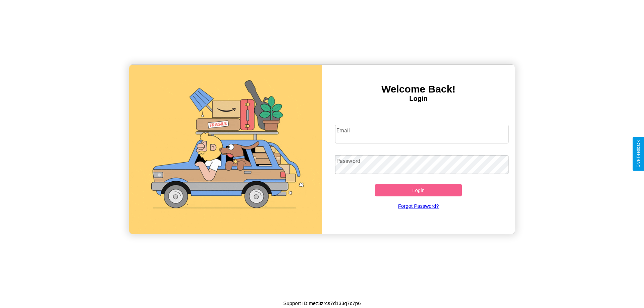 The height and width of the screenshot is (308, 644). What do you see at coordinates (418, 99) in the screenshot?
I see `h4: Login` at bounding box center [418, 99].